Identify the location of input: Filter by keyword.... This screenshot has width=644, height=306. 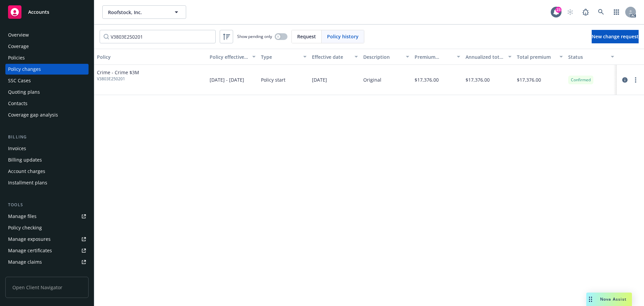
(158, 37).